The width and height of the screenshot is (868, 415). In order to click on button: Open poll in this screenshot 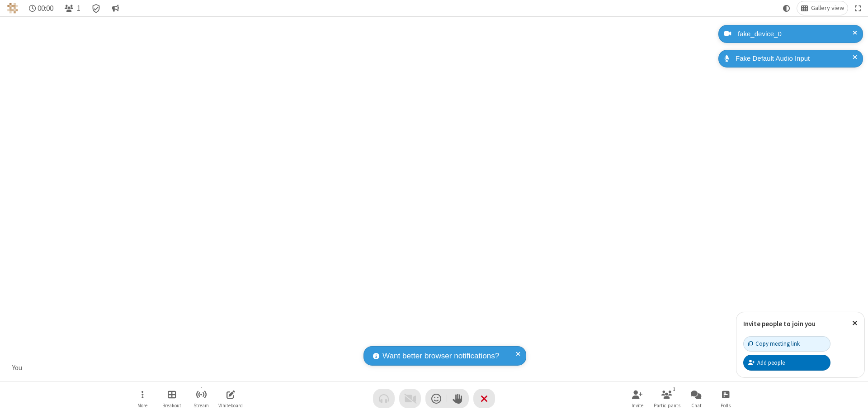, I will do `click(726, 398)`.